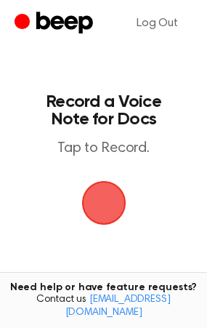  I want to click on button: Beep Logo, so click(104, 203).